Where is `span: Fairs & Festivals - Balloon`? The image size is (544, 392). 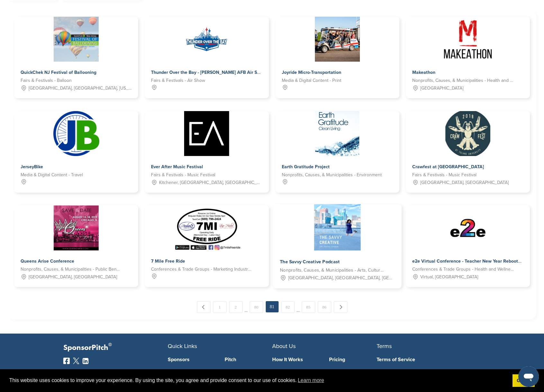
span: Fairs & Festivals - Balloon is located at coordinates (46, 81).